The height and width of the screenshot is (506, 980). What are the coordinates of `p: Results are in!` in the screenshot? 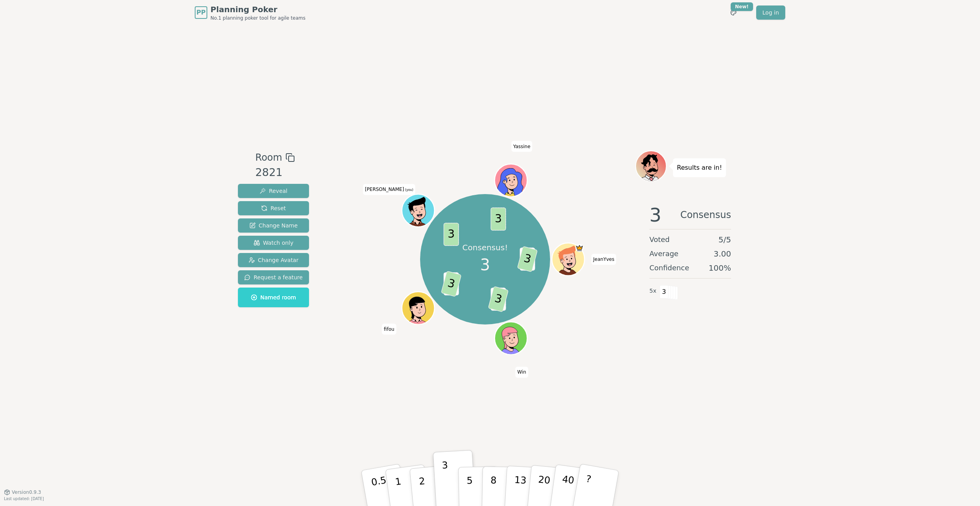 It's located at (700, 168).